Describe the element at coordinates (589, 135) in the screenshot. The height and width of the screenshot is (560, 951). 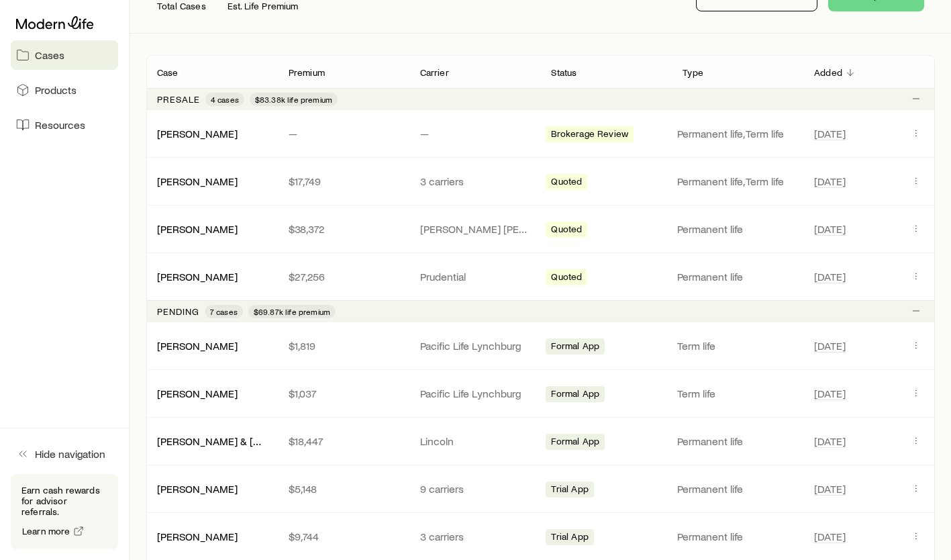
I see `span: Brokerage Review` at that location.